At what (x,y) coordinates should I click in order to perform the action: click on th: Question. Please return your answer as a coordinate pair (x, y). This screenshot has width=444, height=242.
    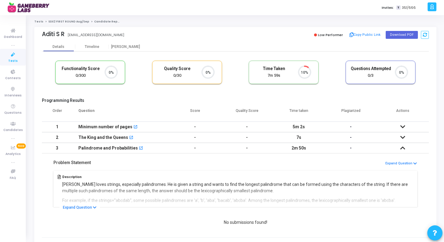
    Looking at the image, I should click on (121, 113).